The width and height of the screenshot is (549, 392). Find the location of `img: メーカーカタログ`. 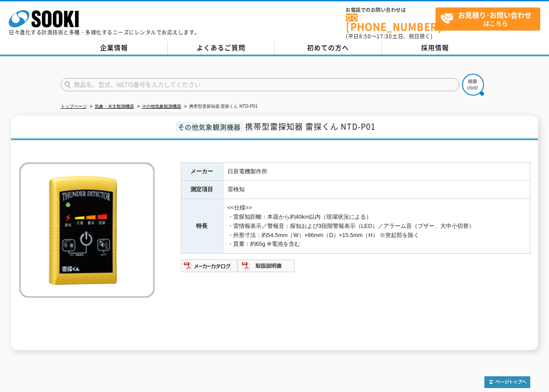

img: メーカーカタログ is located at coordinates (209, 266).